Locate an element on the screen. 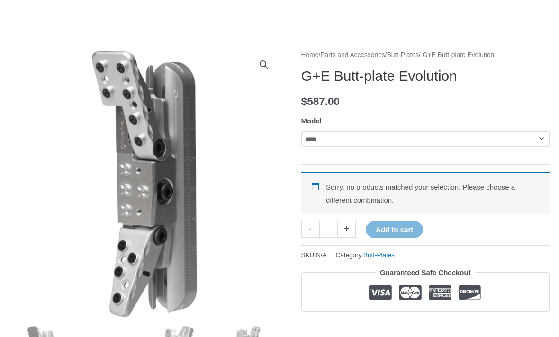 The height and width of the screenshot is (337, 559). bdi: 587.00 is located at coordinates (320, 101).